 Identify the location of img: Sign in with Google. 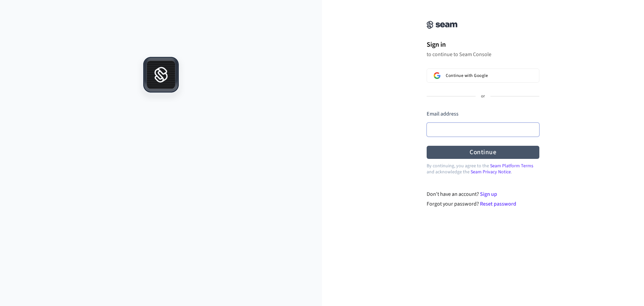
(437, 76).